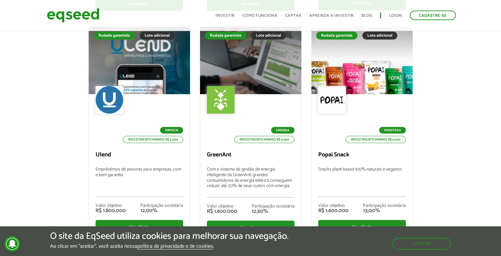  Describe the element at coordinates (139, 155) in the screenshot. I see `p: Ulend` at that location.